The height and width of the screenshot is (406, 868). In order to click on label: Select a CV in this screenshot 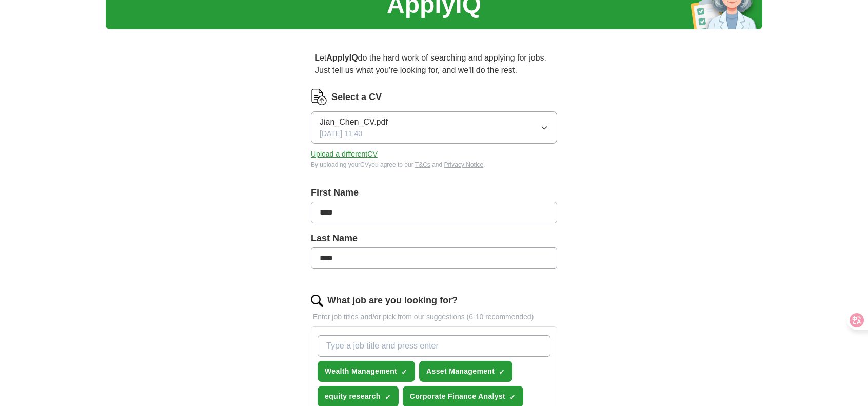, I will do `click(357, 97)`.